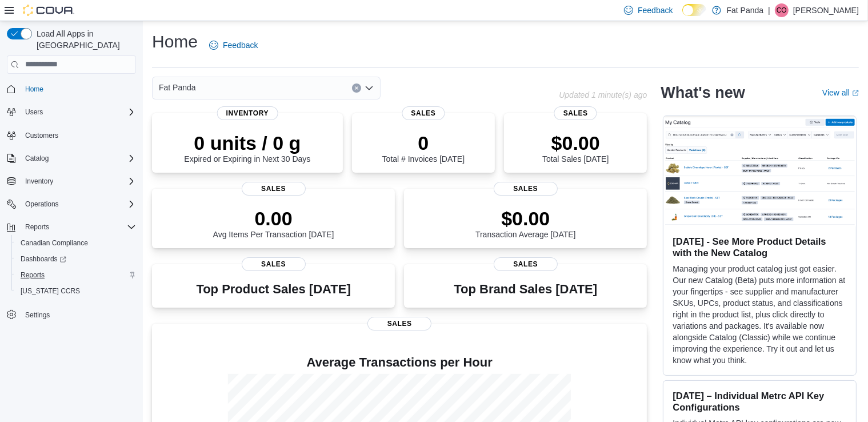  Describe the element at coordinates (760, 314) in the screenshot. I see `p: Managing your product catalog just got easier. Our new Catalog (Beta) puts more information at yo...` at that location.